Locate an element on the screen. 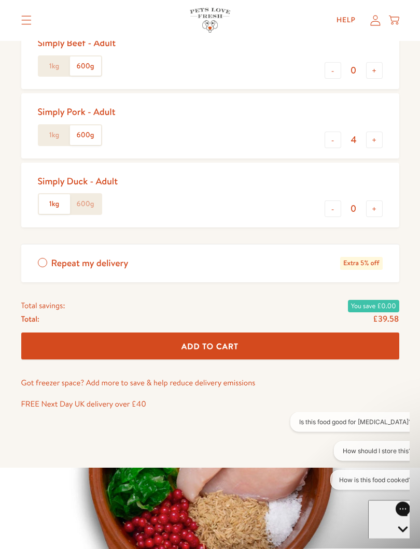 The width and height of the screenshot is (420, 549). summary: Translation missing: en.sections.header.menu is located at coordinates (26, 21).